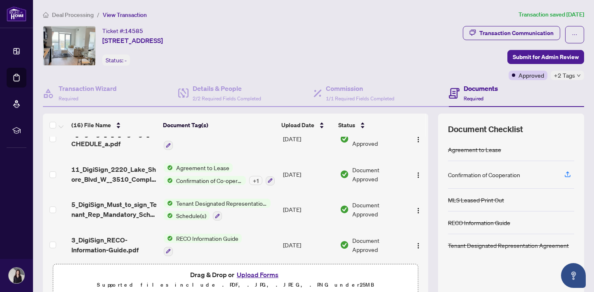  What do you see at coordinates (122, 31) in the screenshot?
I see `div: Ticket #:` at bounding box center [122, 31].